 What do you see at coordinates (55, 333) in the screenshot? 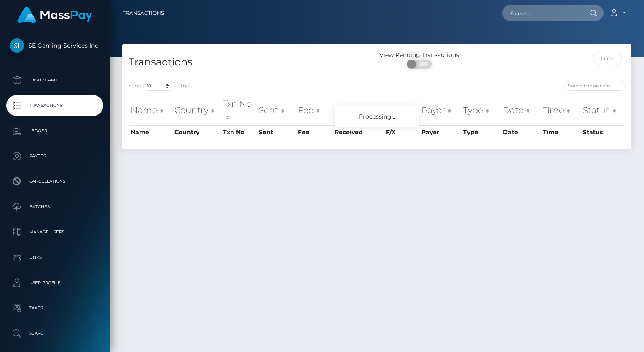
I see `a: Search` at bounding box center [55, 333].